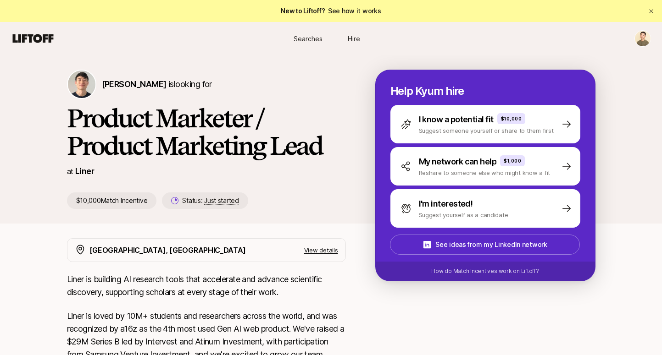 The image size is (662, 355). I want to click on p: See ideas from my LinkedIn network, so click(491, 245).